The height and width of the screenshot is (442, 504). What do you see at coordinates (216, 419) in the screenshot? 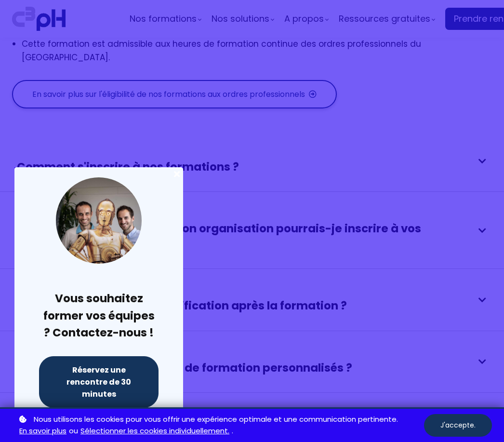
I see `span: Nous utilisons les cookies pour vous offrir une expérience optimale et une communication pertinente.` at bounding box center [216, 419].